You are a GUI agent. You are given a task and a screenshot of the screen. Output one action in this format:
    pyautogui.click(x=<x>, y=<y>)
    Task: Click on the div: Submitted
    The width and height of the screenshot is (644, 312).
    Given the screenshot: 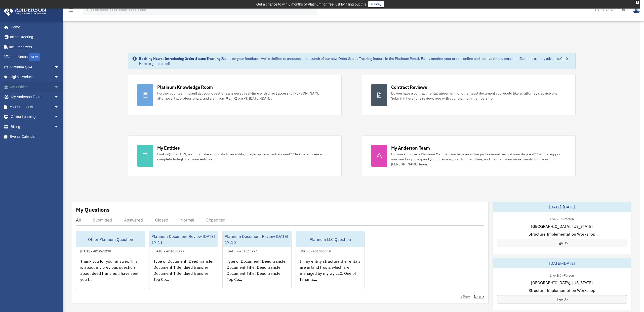 What is the action you would take?
    pyautogui.click(x=102, y=220)
    